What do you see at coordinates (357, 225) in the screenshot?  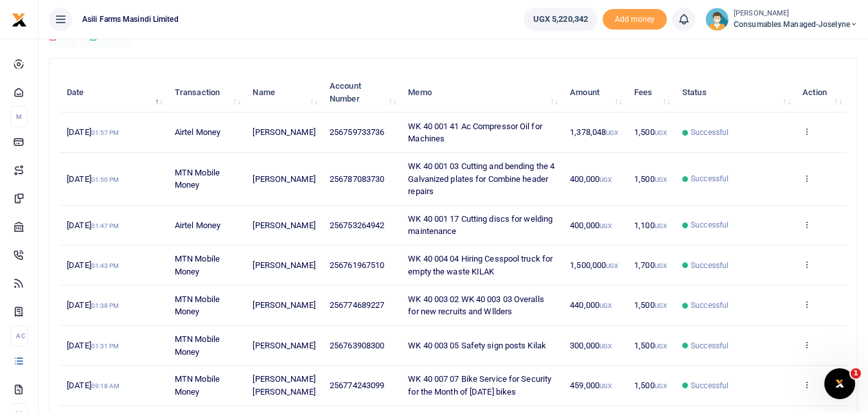 I see `span: 256753264942` at bounding box center [357, 225].